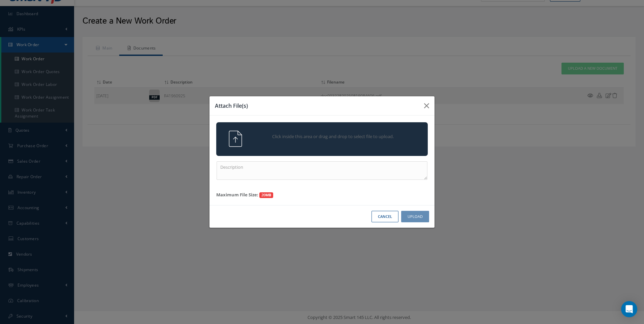 Image resolution: width=644 pixels, height=324 pixels. I want to click on img: svg+xml;base64,PHN2ZyB4bWxucz0iaHR0cDovL3d3dy53My5vcmcvMjAwMC9zdmciIHhtbG5zOnhsaW5rPSJodHRwOi8vd3..., so click(236, 139).